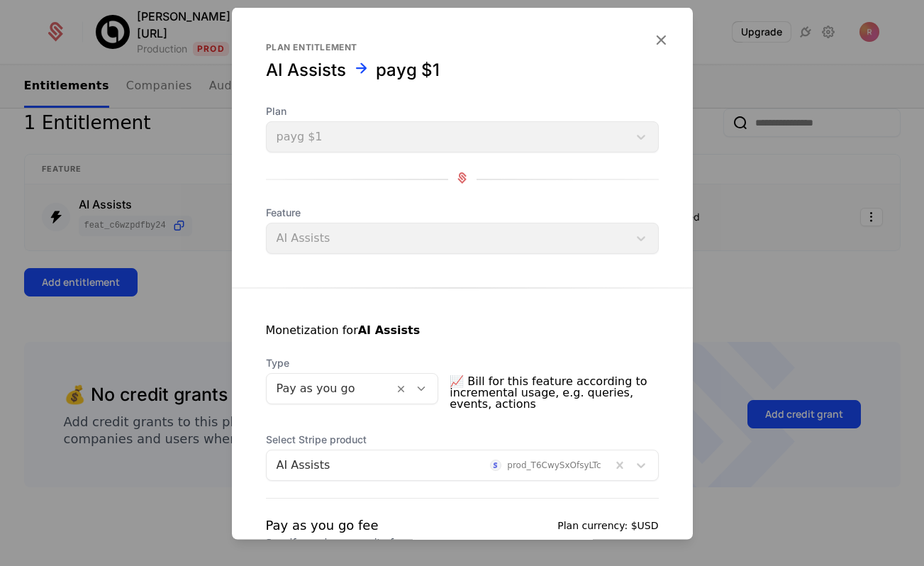 This screenshot has height=566, width=924. Describe the element at coordinates (353, 363) in the screenshot. I see `span: Type` at that location.